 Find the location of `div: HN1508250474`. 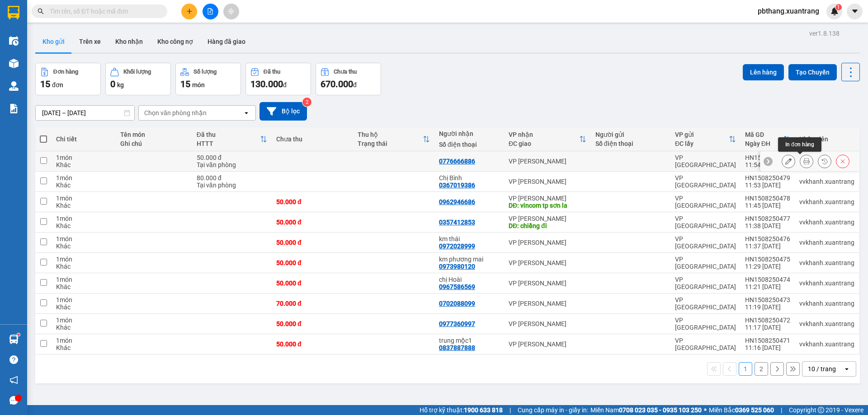

div: HN1508250474 is located at coordinates (768, 279).